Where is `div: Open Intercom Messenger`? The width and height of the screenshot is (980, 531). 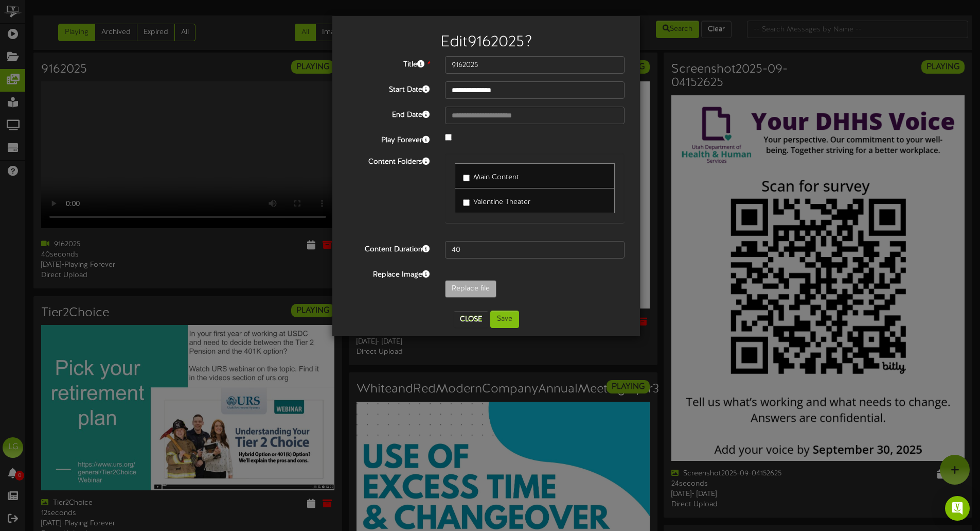
div: Open Intercom Messenger is located at coordinates (957, 508).